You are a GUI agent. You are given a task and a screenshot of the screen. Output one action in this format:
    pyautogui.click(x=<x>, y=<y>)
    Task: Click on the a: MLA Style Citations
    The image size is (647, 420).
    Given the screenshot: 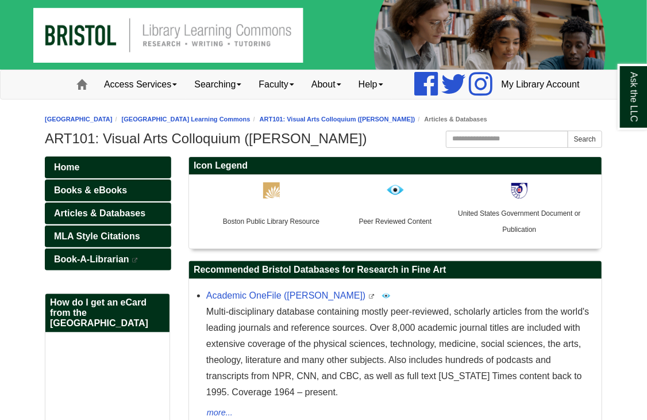 What is the action you would take?
    pyautogui.click(x=108, y=236)
    